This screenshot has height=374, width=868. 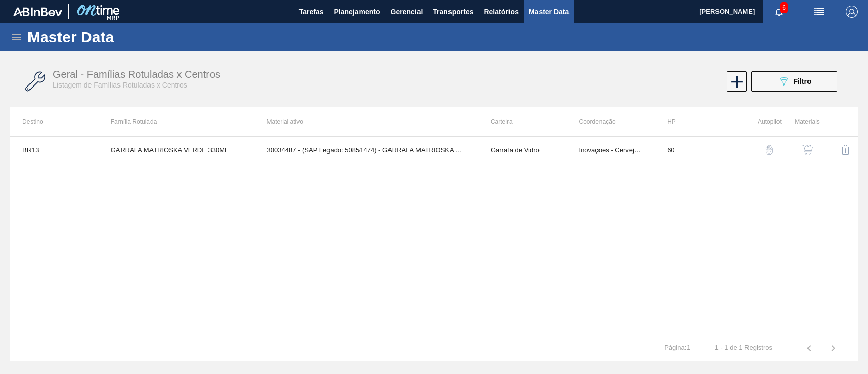 What do you see at coordinates (808, 149) in the screenshot?
I see `button: shopping-cart-icon` at bounding box center [808, 149].